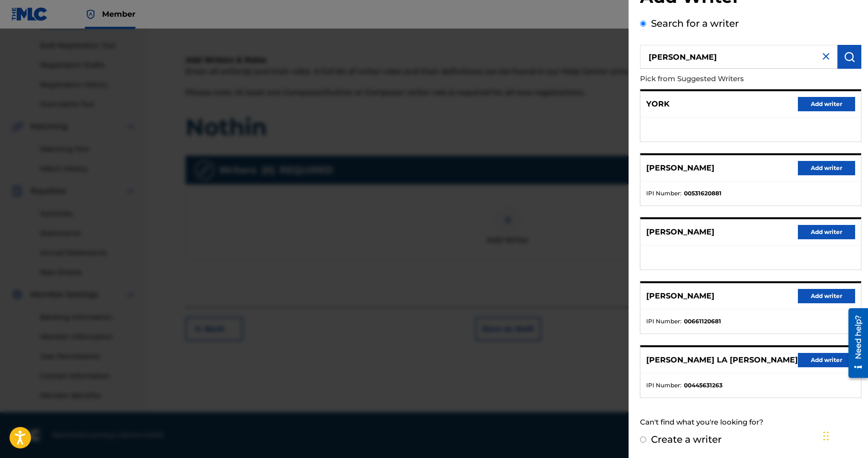 The width and height of the screenshot is (868, 458). I want to click on div: Chat Widget, so click(844, 435).